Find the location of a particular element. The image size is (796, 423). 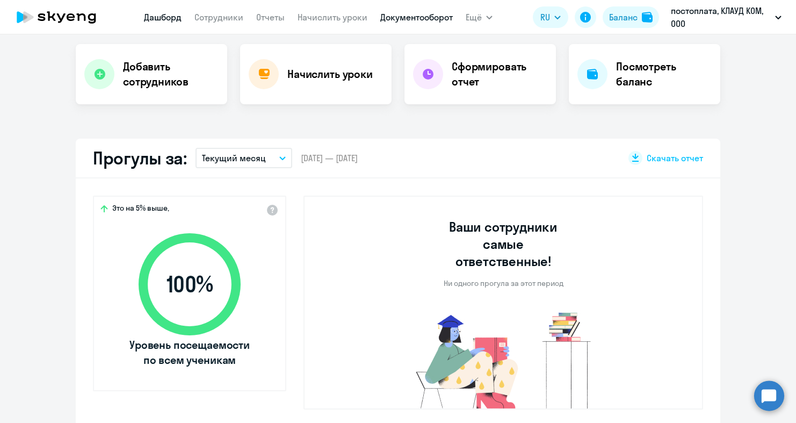

span: Это на 5% выше, is located at coordinates (141, 210).